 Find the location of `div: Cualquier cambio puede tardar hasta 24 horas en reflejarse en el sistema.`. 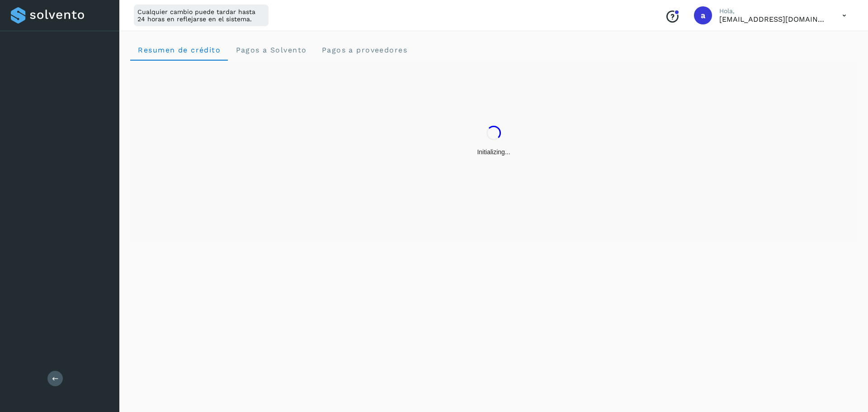

div: Cualquier cambio puede tardar hasta 24 horas en reflejarse en el sistema. is located at coordinates (201, 16).